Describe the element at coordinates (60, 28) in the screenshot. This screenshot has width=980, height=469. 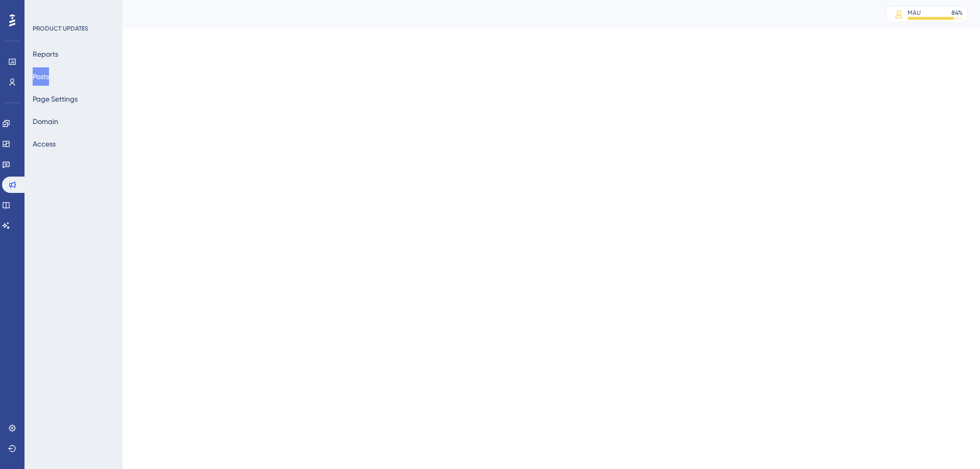
I see `div: PRODUCT UPDATES` at that location.